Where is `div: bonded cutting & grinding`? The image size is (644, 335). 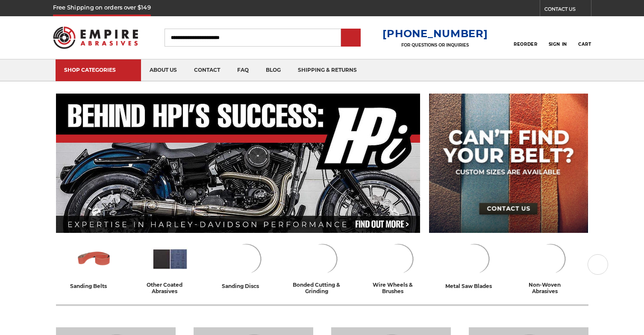 div: bonded cutting & grinding is located at coordinates (322, 288).